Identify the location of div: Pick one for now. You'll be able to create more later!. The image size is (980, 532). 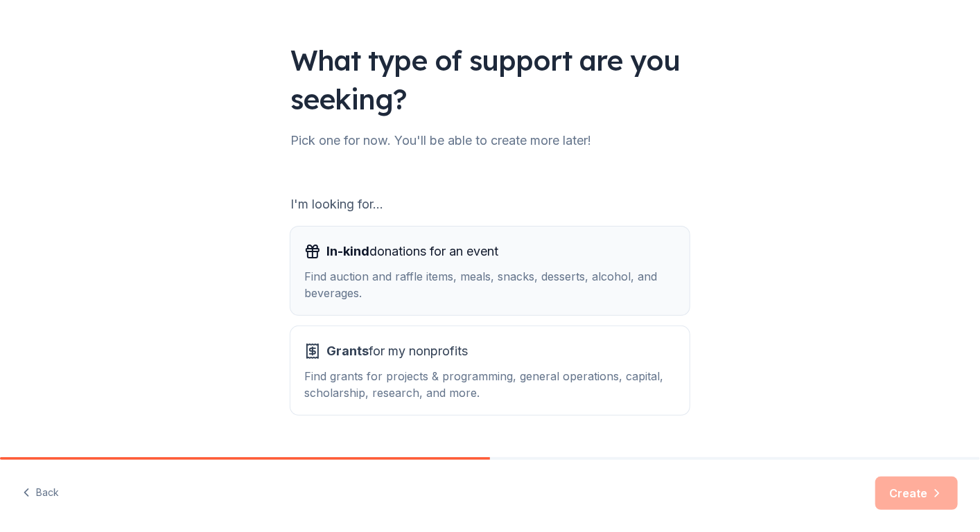
(490, 141).